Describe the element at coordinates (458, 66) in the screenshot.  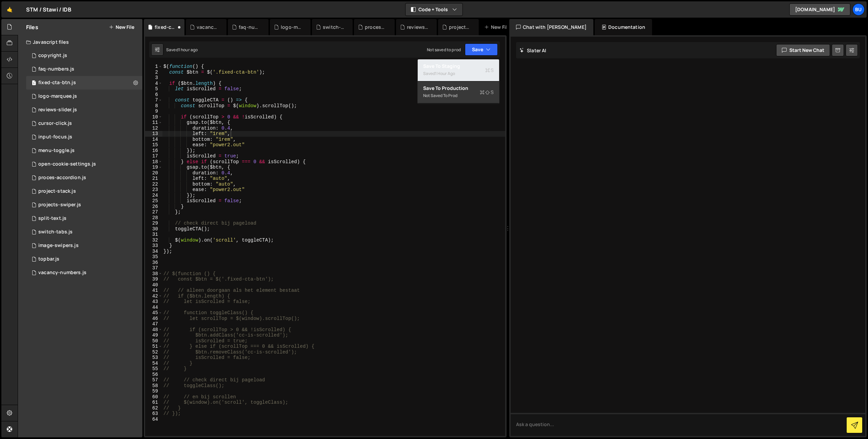
I see `div: Save to Staging` at that location.